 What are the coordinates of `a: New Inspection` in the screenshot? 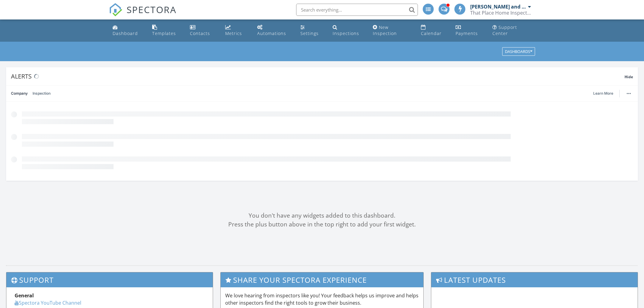 It's located at (392, 30).